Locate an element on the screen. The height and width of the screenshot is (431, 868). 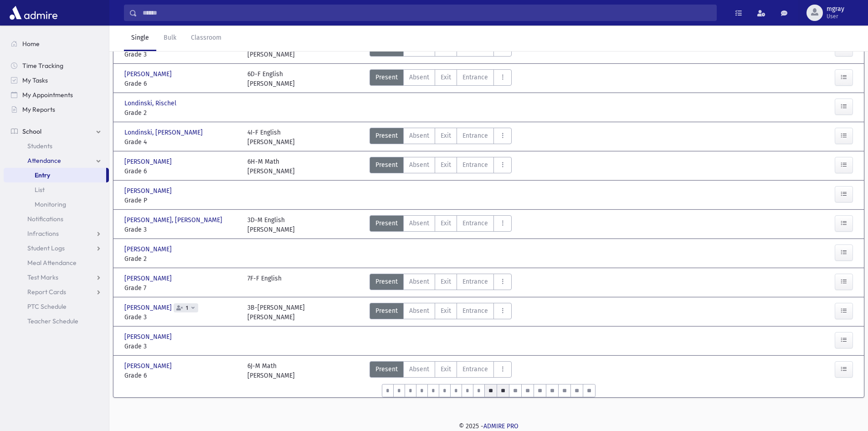
img: AdmirePro is located at coordinates (33, 13).